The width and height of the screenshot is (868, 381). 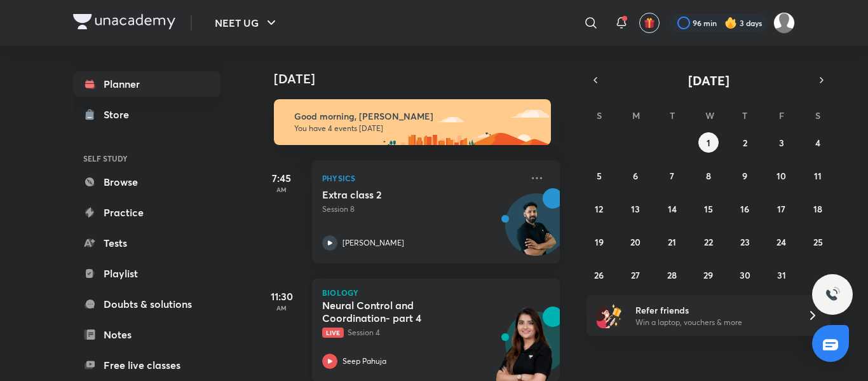 What do you see at coordinates (709, 176) in the screenshot?
I see `abbr: October 8, 2025` at bounding box center [709, 176].